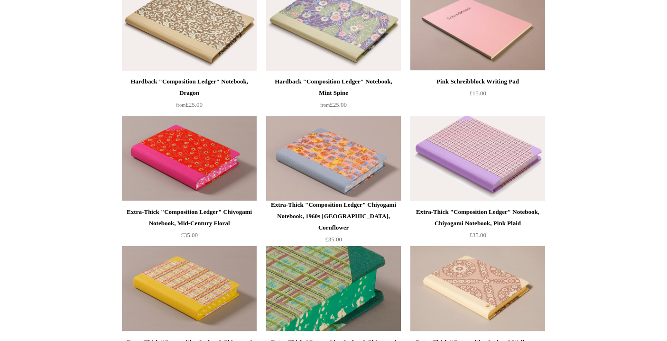 This screenshot has height=341, width=667. Describe the element at coordinates (334, 158) in the screenshot. I see `img: Extra-Thick "Composition Ledger" Chiyogami Notebook, 1960s Japan, Cornflower` at that location.